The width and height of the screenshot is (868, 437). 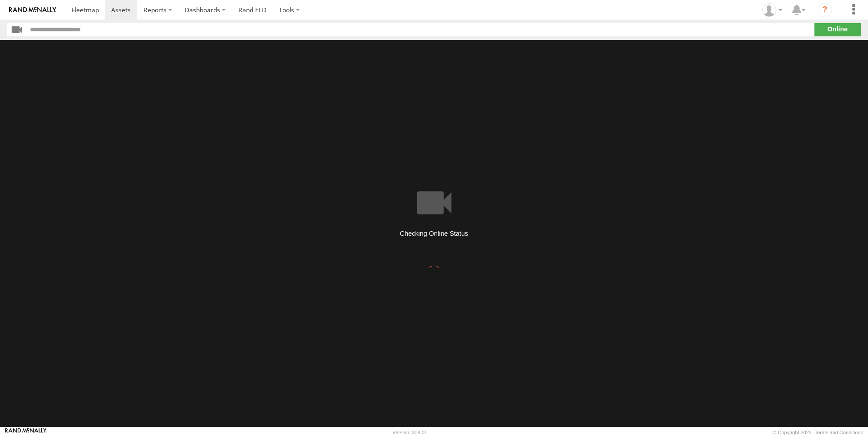 I want to click on div: Version: 308.01, so click(x=410, y=432).